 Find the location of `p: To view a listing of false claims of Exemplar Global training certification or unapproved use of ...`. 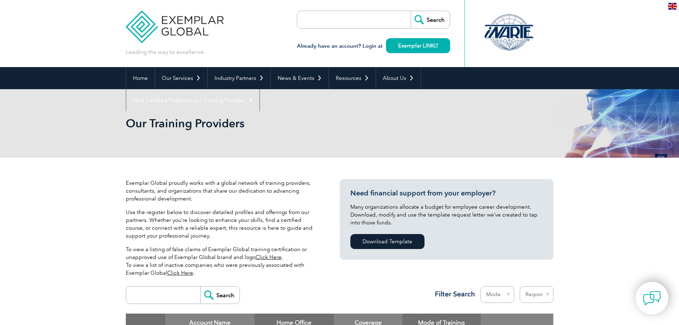

p: To view a listing of false claims of Exemplar Global training certification or unapproved use of ... is located at coordinates (222, 261).